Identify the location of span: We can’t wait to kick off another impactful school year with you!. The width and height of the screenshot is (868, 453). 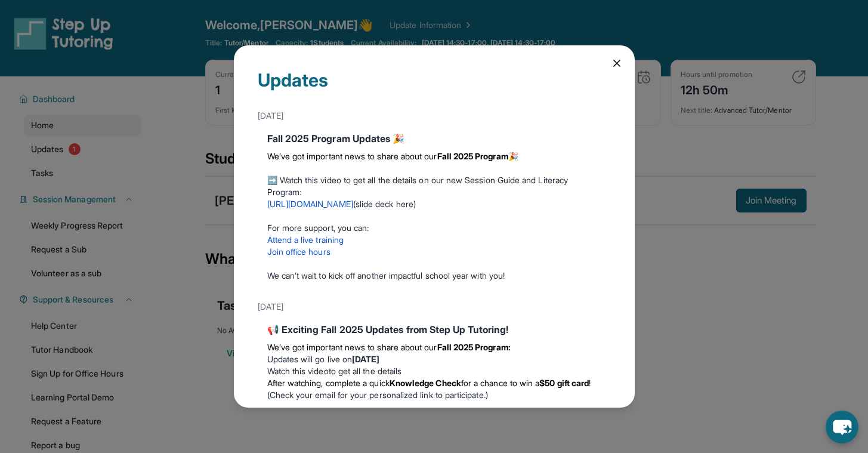
(386, 275).